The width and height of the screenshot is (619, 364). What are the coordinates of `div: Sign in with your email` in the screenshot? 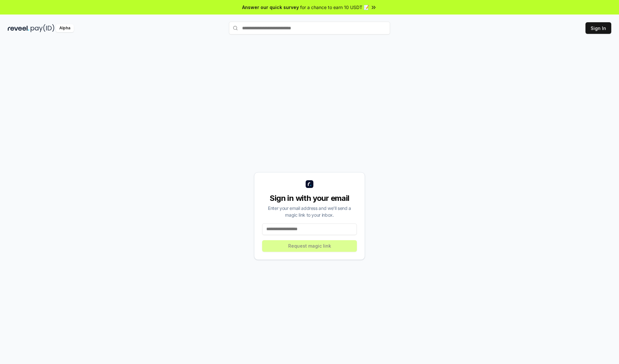 It's located at (309, 198).